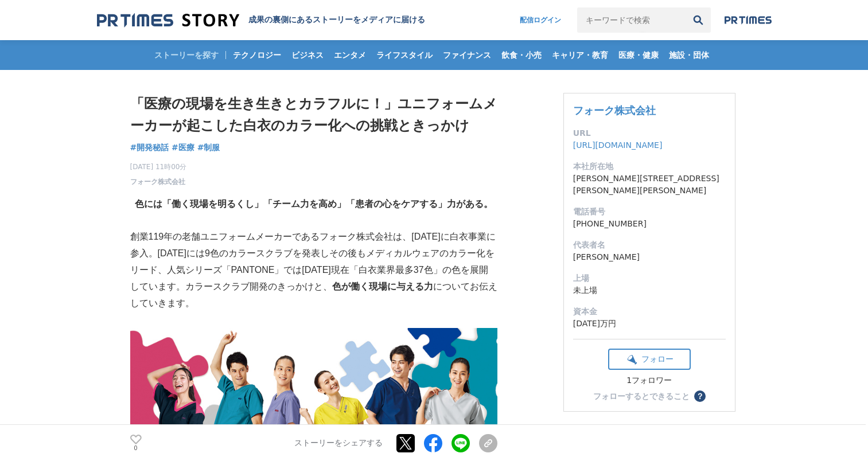  What do you see at coordinates (748, 20) in the screenshot?
I see `img: prtimes` at bounding box center [748, 20].